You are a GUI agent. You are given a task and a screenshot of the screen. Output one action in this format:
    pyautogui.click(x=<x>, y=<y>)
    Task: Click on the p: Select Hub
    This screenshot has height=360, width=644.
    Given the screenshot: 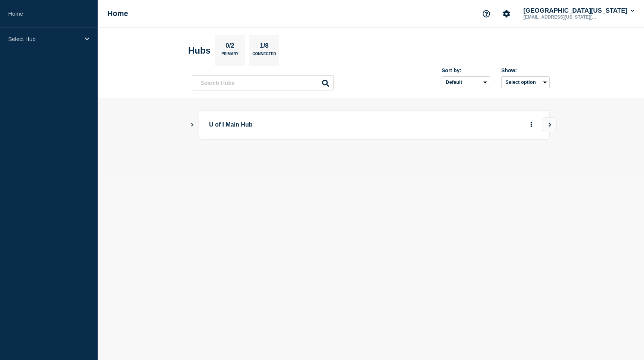 What is the action you would take?
    pyautogui.click(x=44, y=38)
    